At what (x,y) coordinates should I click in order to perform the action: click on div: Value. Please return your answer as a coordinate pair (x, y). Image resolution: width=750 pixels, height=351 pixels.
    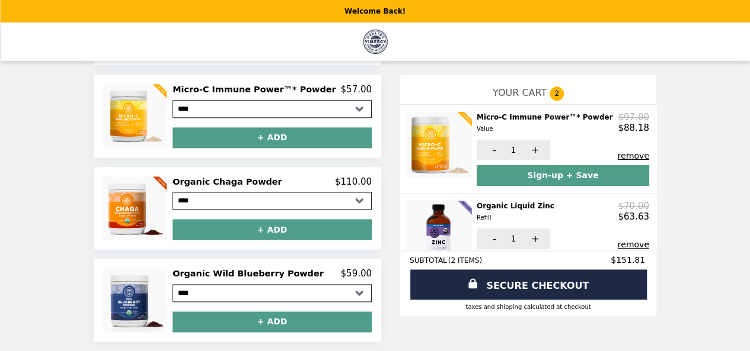
    Looking at the image, I should click on (545, 129).